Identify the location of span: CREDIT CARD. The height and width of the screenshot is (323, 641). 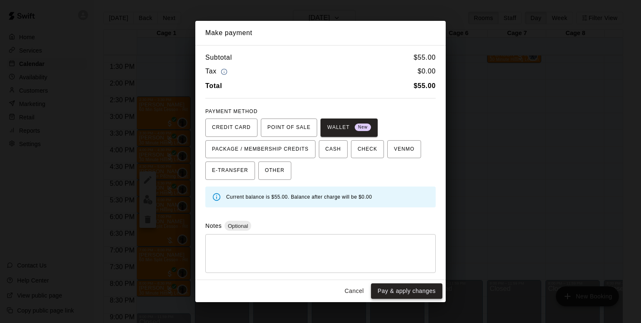
(231, 128).